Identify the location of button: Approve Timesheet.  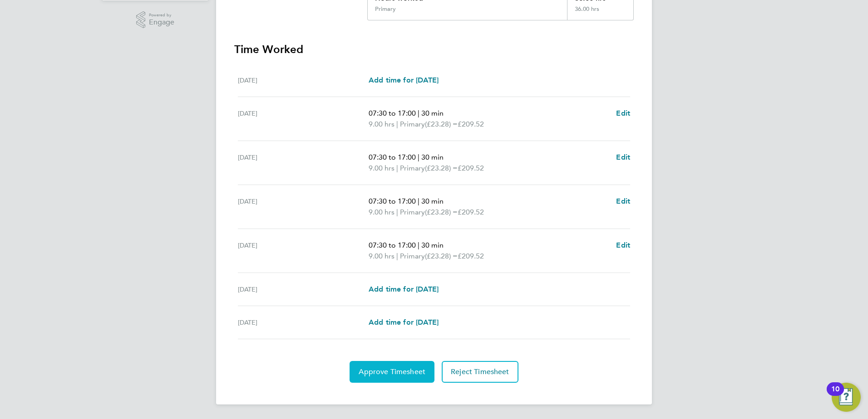
(392, 372).